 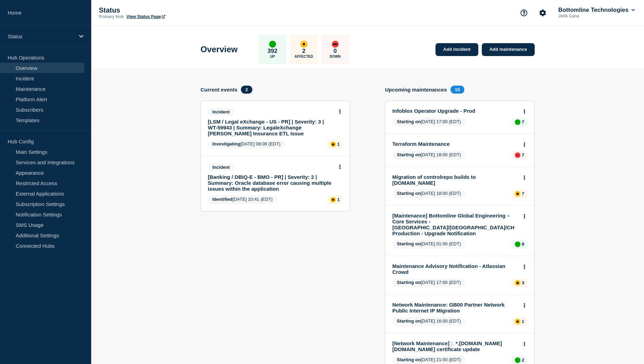 I want to click on a: Infoblox Operator Upgrade - Prod, so click(x=455, y=110).